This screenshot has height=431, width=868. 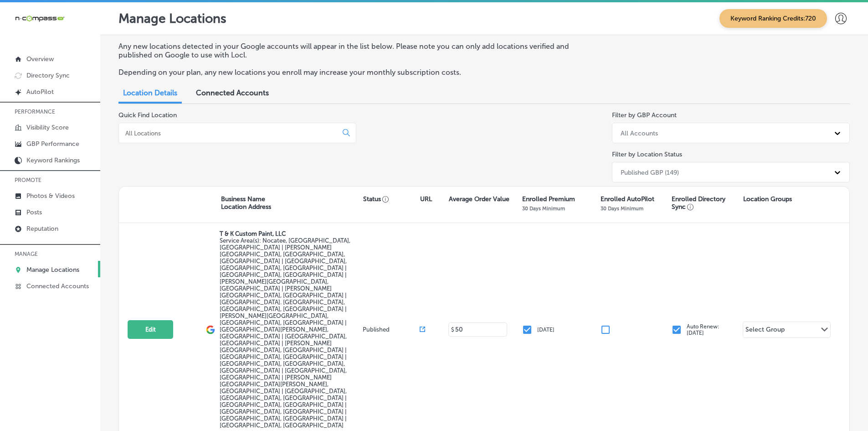 I want to click on input: All Locations, so click(x=230, y=133).